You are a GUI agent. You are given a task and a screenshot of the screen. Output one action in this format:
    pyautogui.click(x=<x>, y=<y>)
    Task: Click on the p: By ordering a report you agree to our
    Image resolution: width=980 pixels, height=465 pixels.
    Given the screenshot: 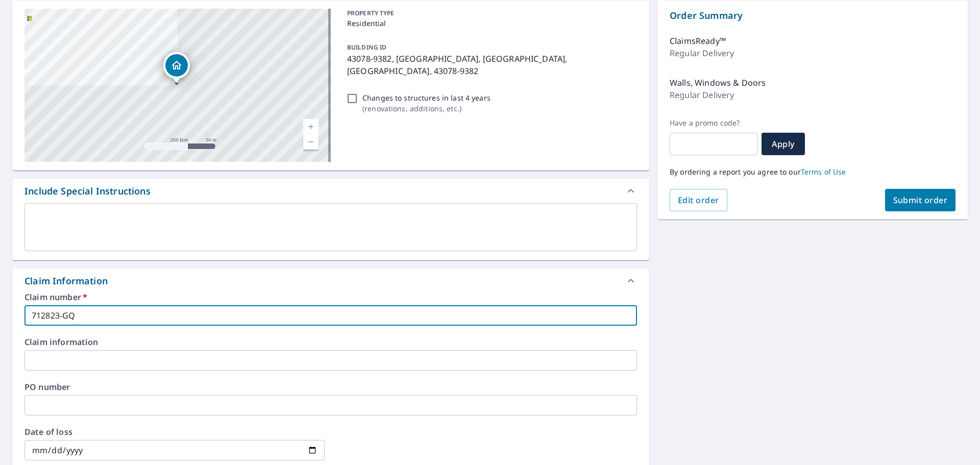 What is the action you would take?
    pyautogui.click(x=813, y=173)
    